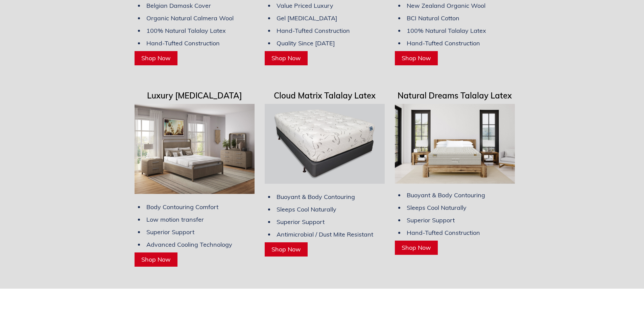 The height and width of the screenshot is (311, 644). Describe the element at coordinates (182, 207) in the screenshot. I see `span: Body Contouring Comfort` at that location.